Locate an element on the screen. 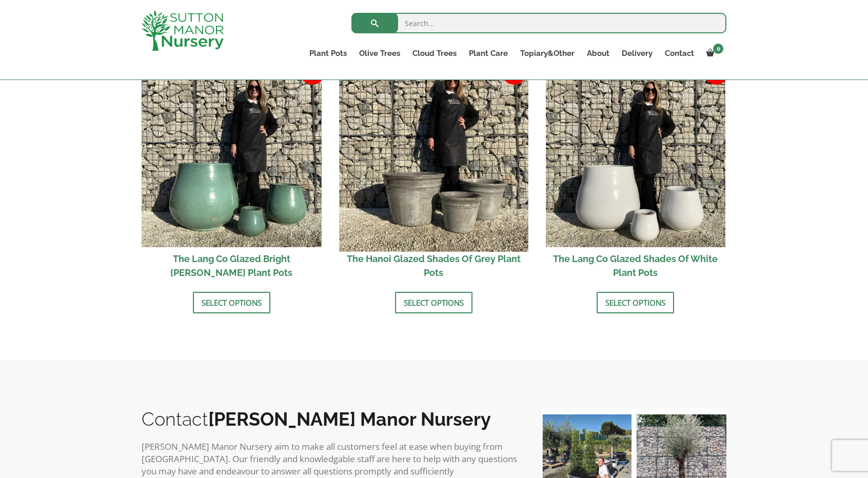 The image size is (868, 478). a: Select options for “The Lang Co Glazed Bright Olive Green Plant Pots” is located at coordinates (231, 302).